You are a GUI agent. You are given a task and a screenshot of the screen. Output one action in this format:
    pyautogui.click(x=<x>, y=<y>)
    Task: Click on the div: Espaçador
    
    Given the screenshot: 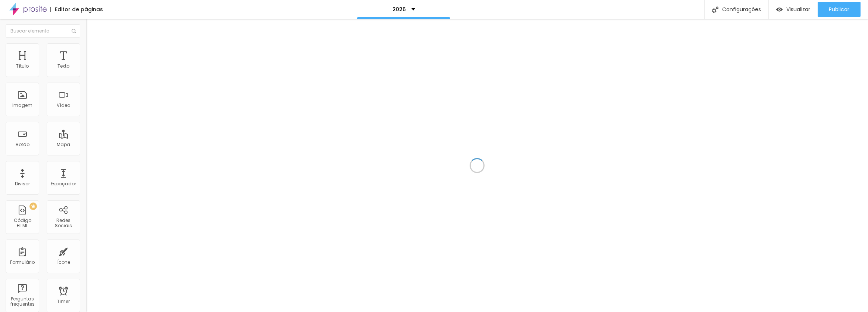 What is the action you would take?
    pyautogui.click(x=63, y=184)
    